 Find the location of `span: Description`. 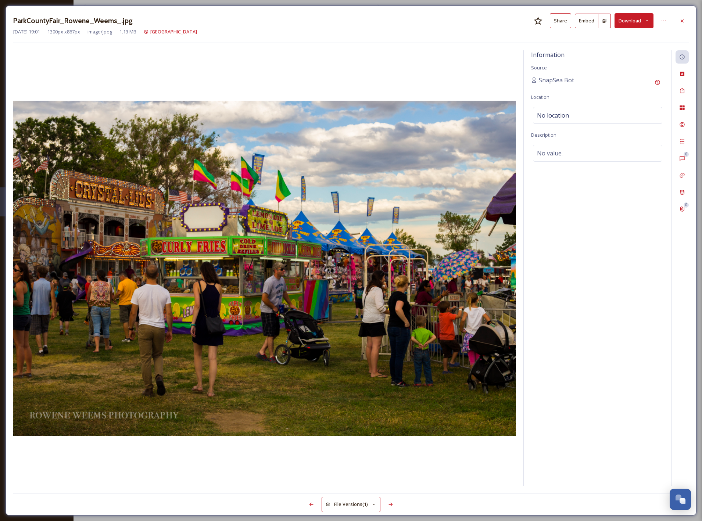

span: Description is located at coordinates (544, 135).